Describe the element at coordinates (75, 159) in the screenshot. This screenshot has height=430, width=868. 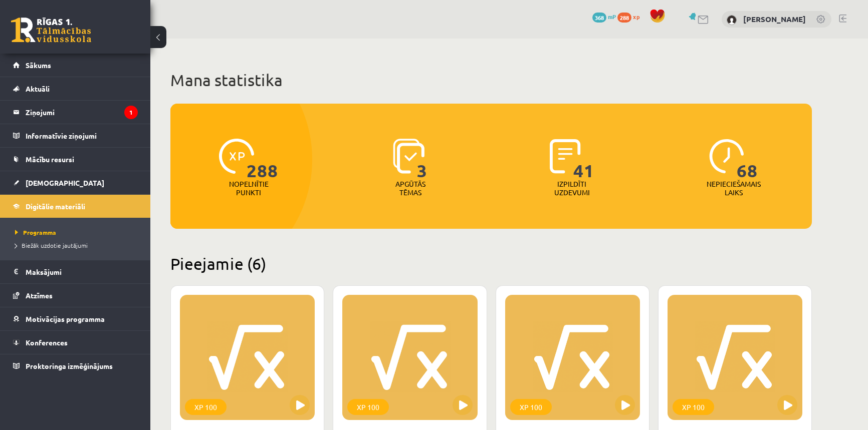
I see `a: Mācību resursi` at that location.